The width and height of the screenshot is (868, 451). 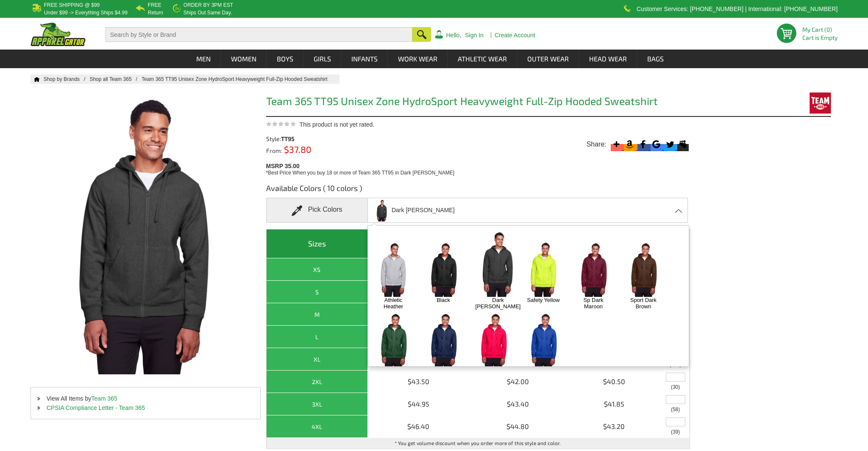 I want to click on a: Women, so click(x=244, y=59).